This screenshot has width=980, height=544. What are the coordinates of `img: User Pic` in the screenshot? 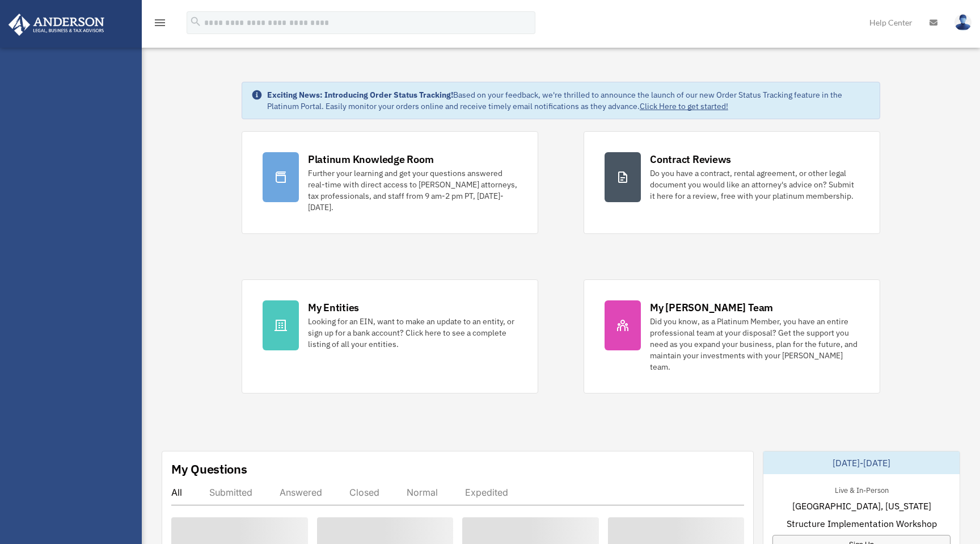 It's located at (963, 22).